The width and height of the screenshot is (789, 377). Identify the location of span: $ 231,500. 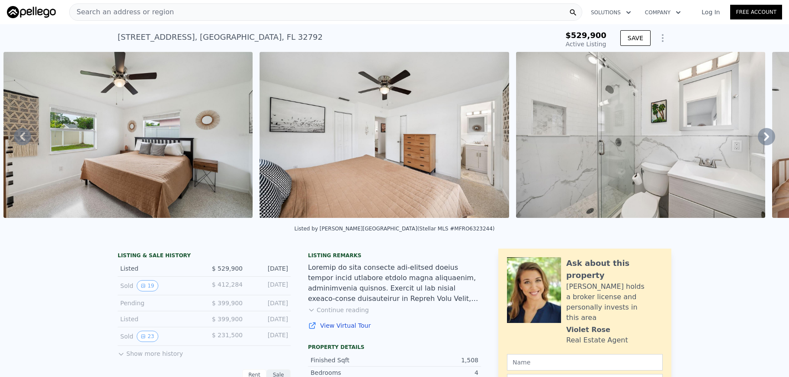
(227, 335).